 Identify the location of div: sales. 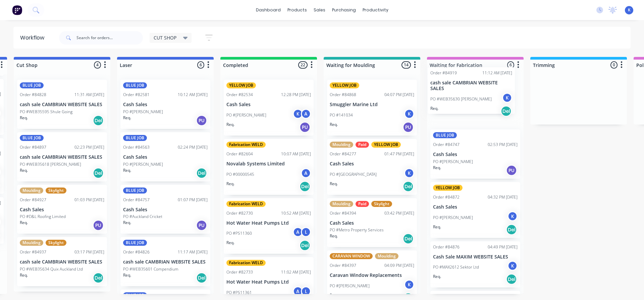
(319, 10).